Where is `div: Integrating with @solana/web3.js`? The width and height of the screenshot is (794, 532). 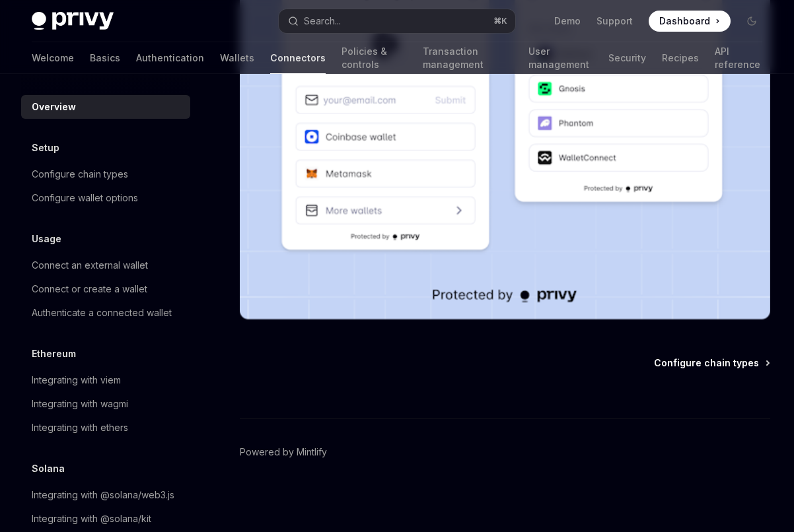
div: Integrating with @solana/web3.js is located at coordinates (103, 495).